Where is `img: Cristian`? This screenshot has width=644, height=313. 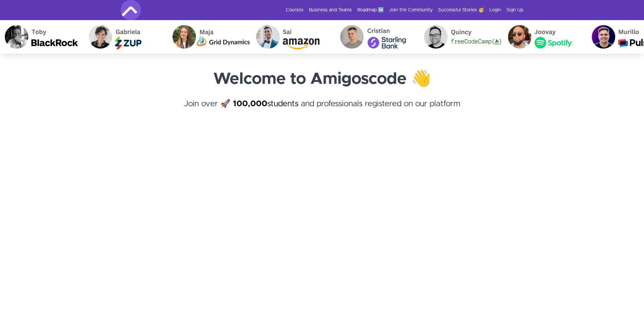 img: Cristian is located at coordinates (377, 37).